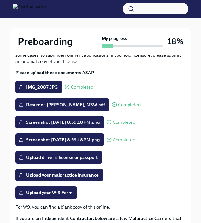  Describe the element at coordinates (39, 87) in the screenshot. I see `span: IMG_2087.JPG` at that location.